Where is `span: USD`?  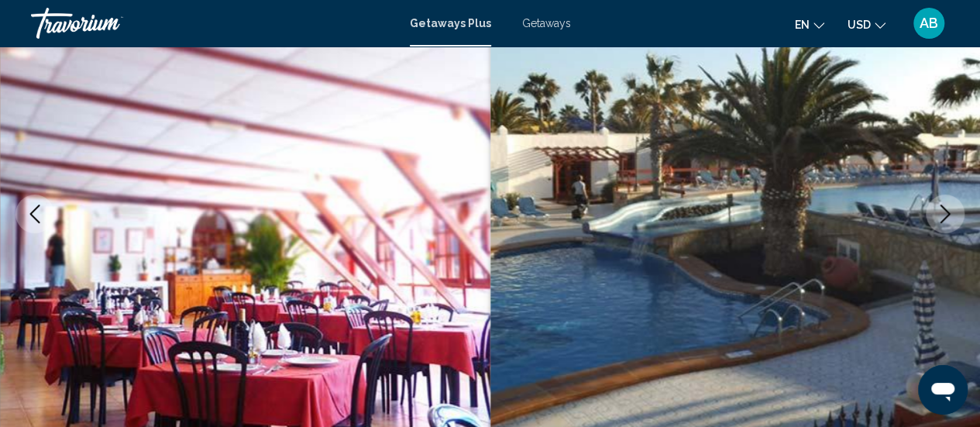
span: USD is located at coordinates (859, 25).